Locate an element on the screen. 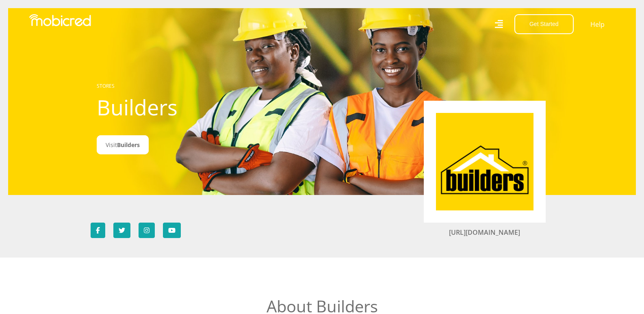 Image resolution: width=644 pixels, height=314 pixels. button: Get Started is located at coordinates (544, 24).